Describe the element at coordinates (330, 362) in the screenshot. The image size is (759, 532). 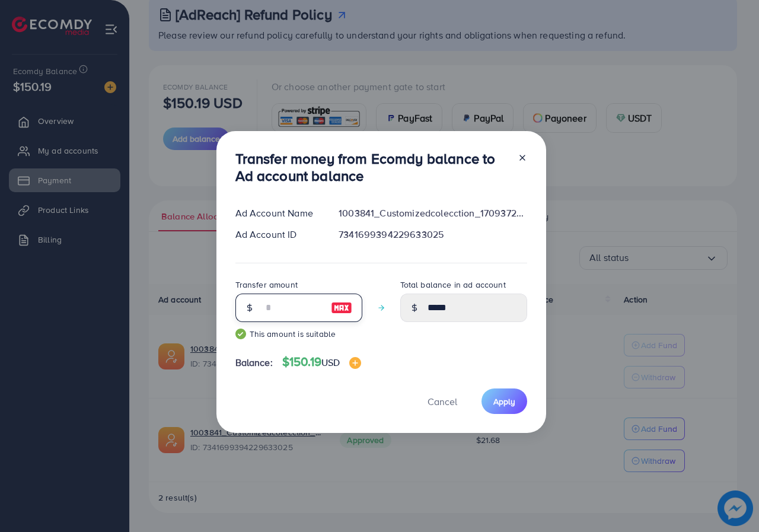
I see `span: USD` at that location.